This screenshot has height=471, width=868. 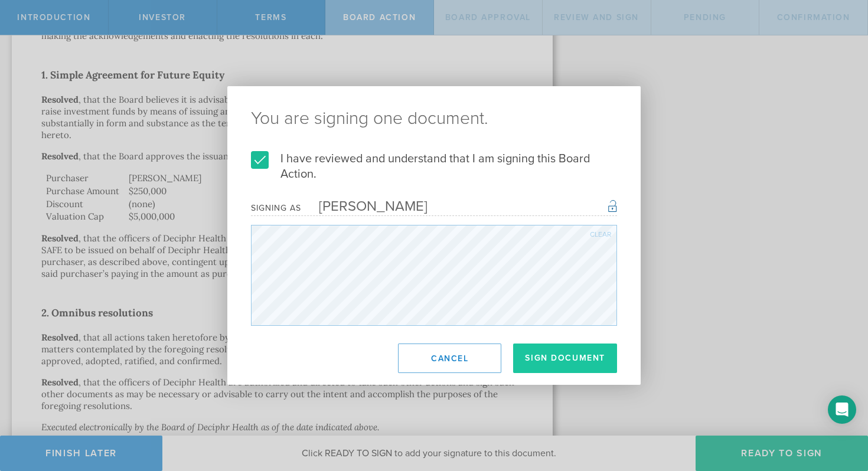 I want to click on ng-pluralize: You are signing one document., so click(x=434, y=119).